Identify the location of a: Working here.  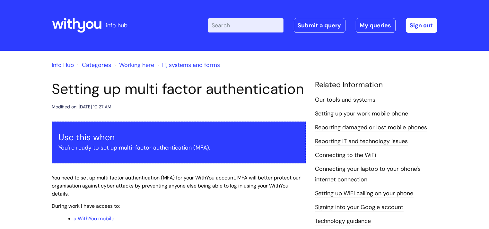
(137, 65).